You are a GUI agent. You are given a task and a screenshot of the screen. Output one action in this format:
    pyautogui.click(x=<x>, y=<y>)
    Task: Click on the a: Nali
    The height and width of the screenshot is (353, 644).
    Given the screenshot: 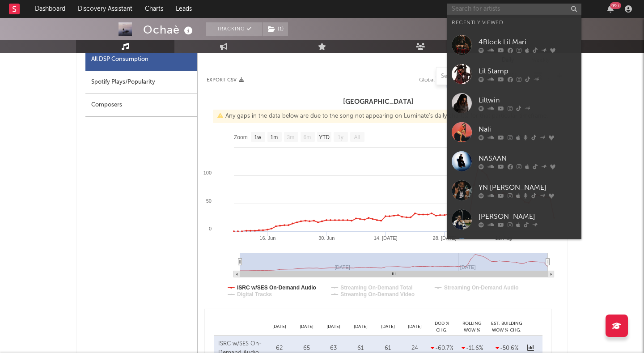 What is the action you would take?
    pyautogui.click(x=515, y=132)
    